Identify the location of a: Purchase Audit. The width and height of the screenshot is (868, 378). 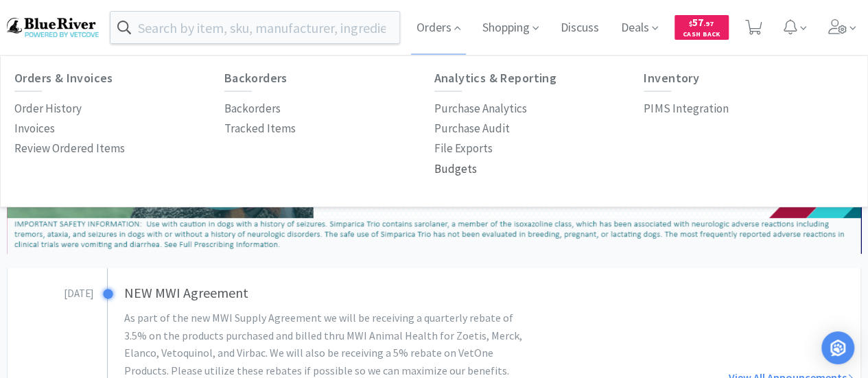
(473, 128).